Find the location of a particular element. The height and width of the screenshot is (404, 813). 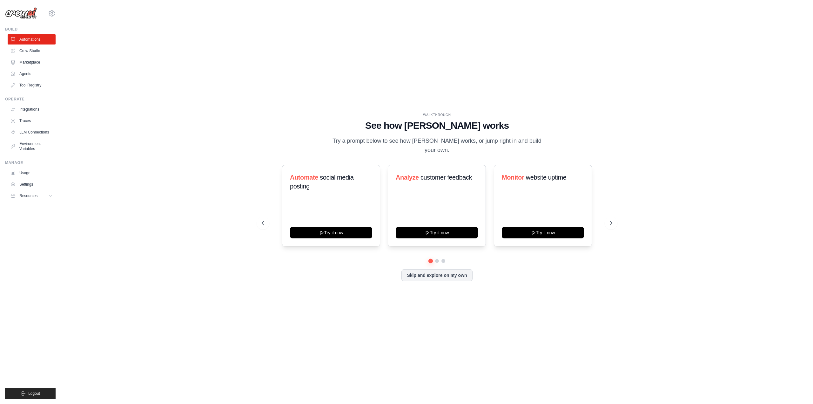

div: Build is located at coordinates (30, 29).